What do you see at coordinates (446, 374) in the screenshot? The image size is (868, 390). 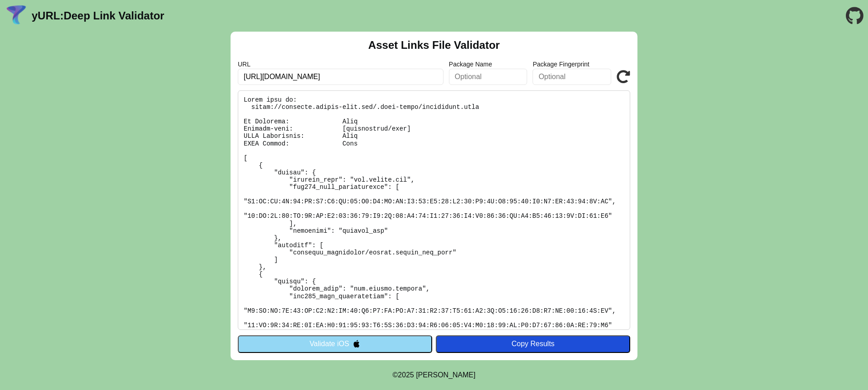 I see `a: Michael Ibragimchayev's Personal Site` at bounding box center [446, 374].